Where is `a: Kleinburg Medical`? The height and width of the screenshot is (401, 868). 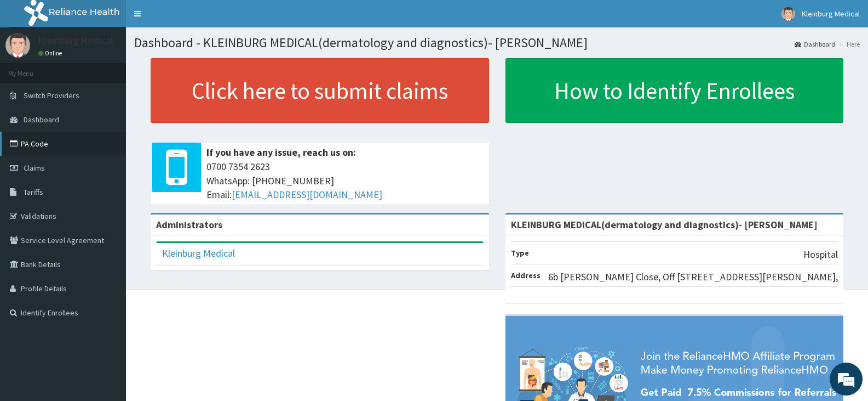 a: Kleinburg Medical is located at coordinates (198, 253).